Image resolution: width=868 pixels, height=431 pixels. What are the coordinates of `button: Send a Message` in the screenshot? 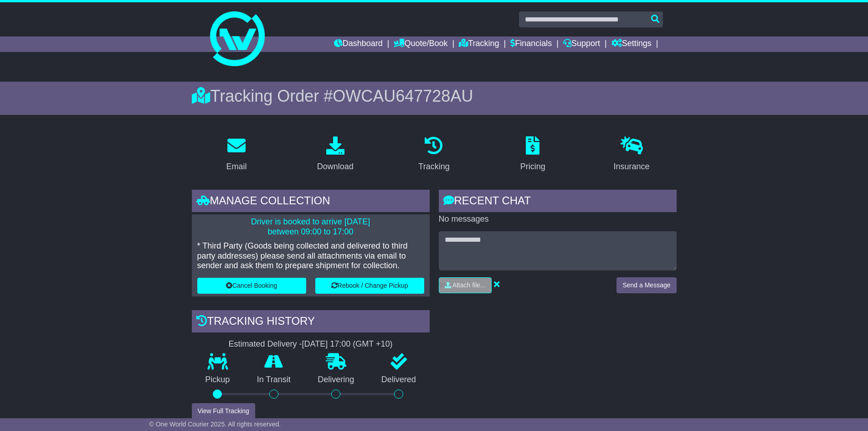 It's located at (646, 285).